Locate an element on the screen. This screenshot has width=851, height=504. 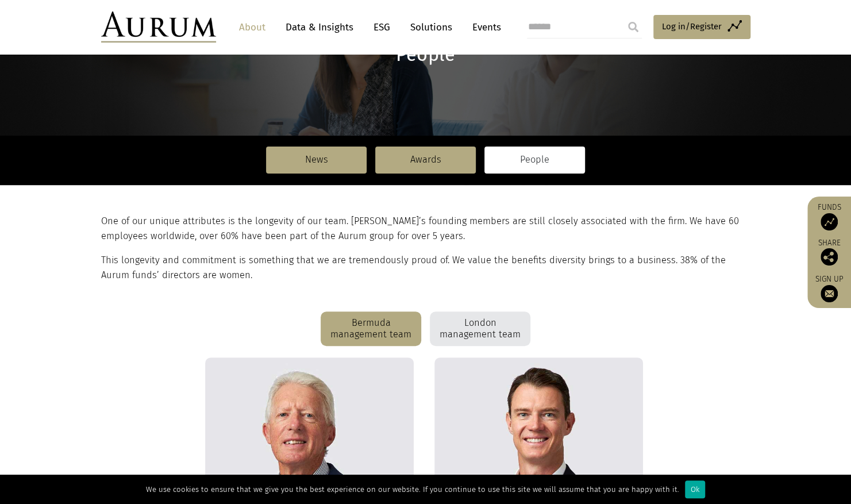
a: Events is located at coordinates (484, 27).